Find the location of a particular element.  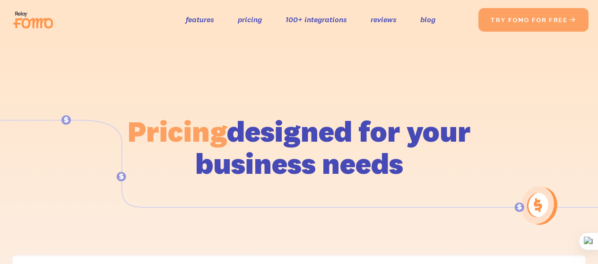

a: 100+ integrations is located at coordinates (316, 19).